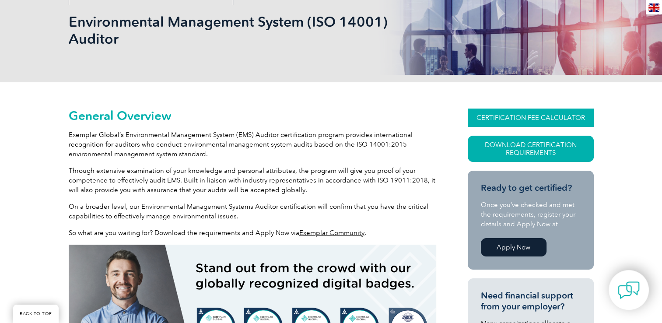 The image size is (662, 323). Describe the element at coordinates (237, 30) in the screenshot. I see `h1: Environmental Management System (ISO 14001) Auditor` at that location.